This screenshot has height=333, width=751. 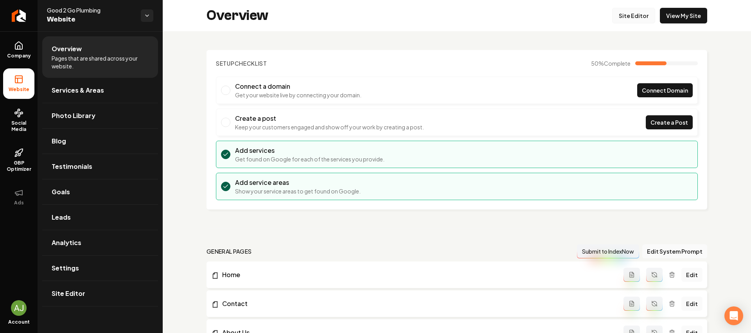 What do you see at coordinates (683, 16) in the screenshot?
I see `a: View My Site` at bounding box center [683, 16].